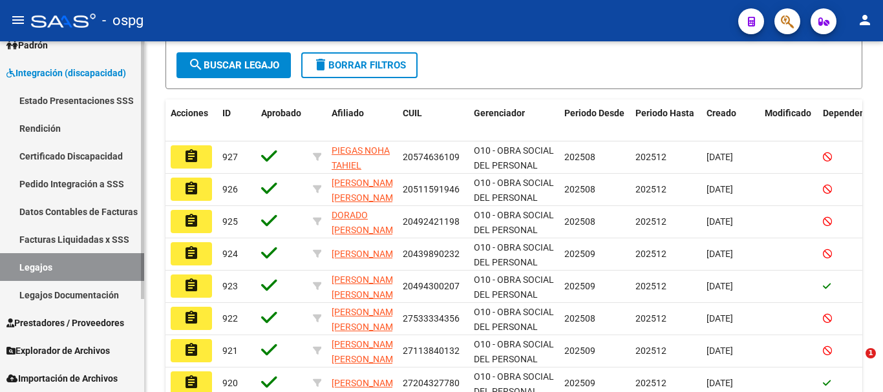 The height and width of the screenshot is (392, 883). What do you see at coordinates (18, 20) in the screenshot?
I see `mat-icon: menu` at bounding box center [18, 20].